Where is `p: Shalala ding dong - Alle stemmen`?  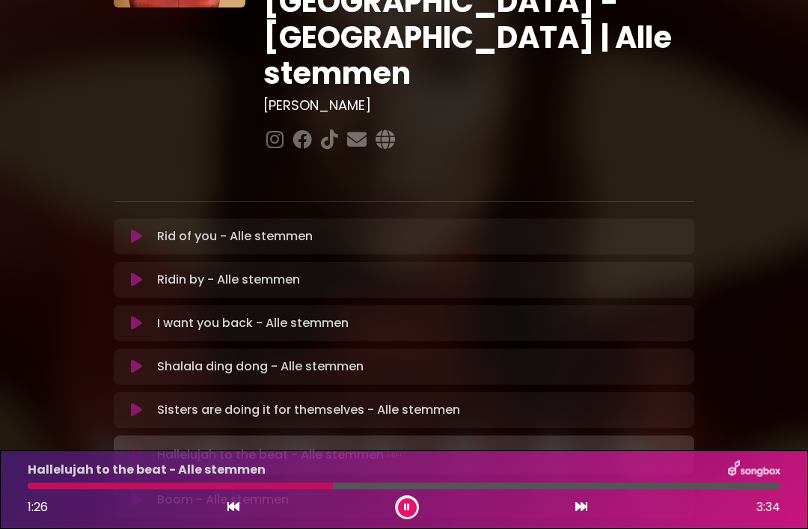
p: Shalala ding dong - Alle stemmen is located at coordinates (260, 367).